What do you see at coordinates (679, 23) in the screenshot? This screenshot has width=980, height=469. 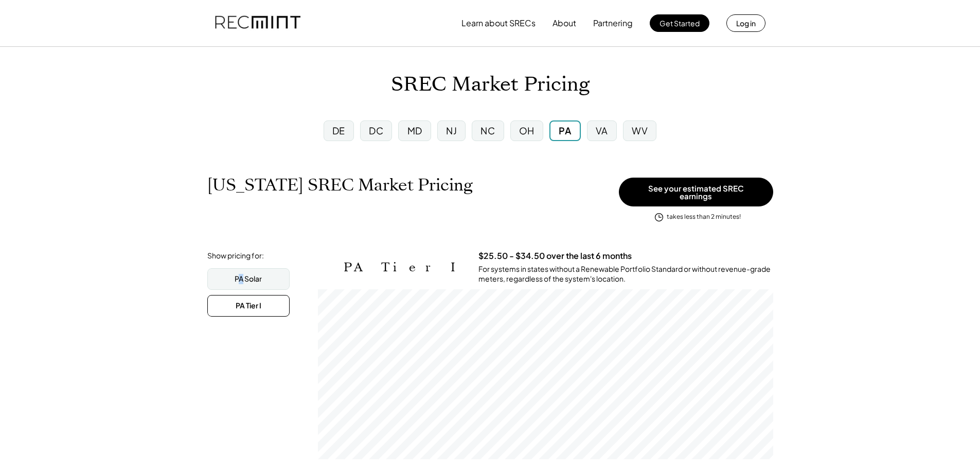 I see `button: Get Started` at bounding box center [679, 23].